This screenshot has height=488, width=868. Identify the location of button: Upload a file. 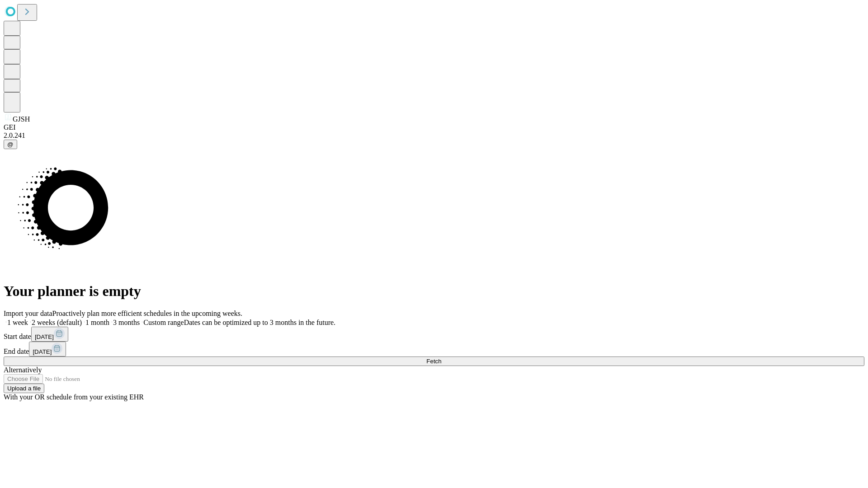
(24, 388).